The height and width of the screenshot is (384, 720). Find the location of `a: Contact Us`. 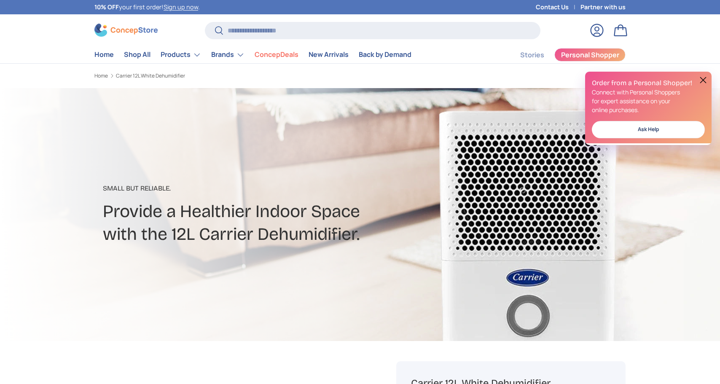

a: Contact Us is located at coordinates (558, 7).